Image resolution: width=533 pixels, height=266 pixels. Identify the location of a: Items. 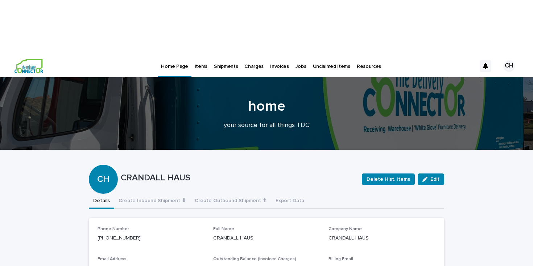
(201, 66).